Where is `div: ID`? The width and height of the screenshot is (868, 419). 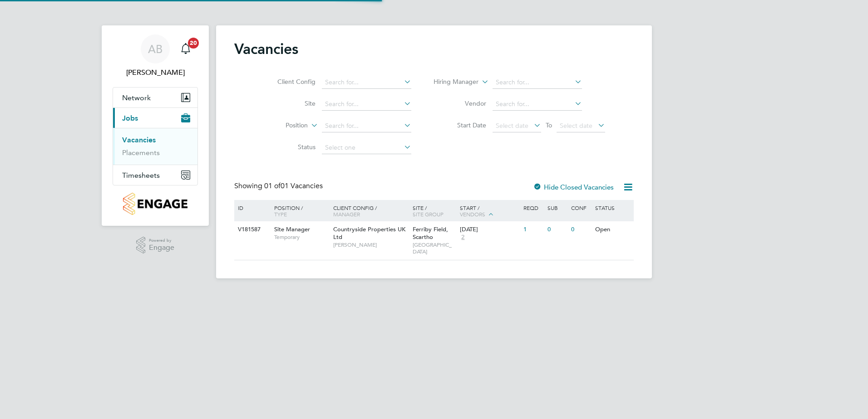
div: ID is located at coordinates (252, 208).